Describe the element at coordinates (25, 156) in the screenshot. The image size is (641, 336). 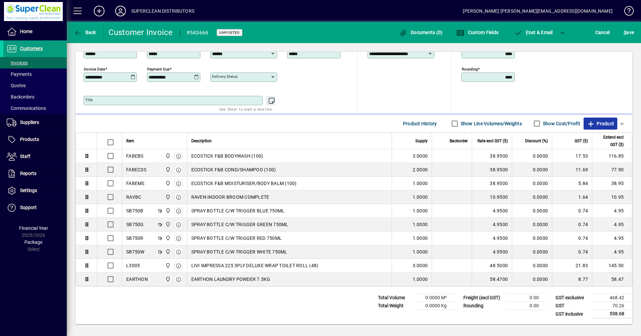
I see `span: Staff` at that location.